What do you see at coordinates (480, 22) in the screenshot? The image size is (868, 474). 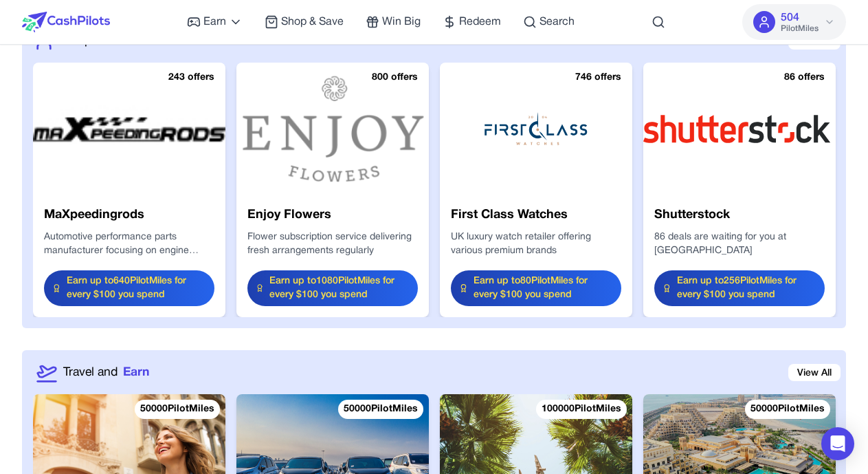 I see `span: Redeem` at bounding box center [480, 22].